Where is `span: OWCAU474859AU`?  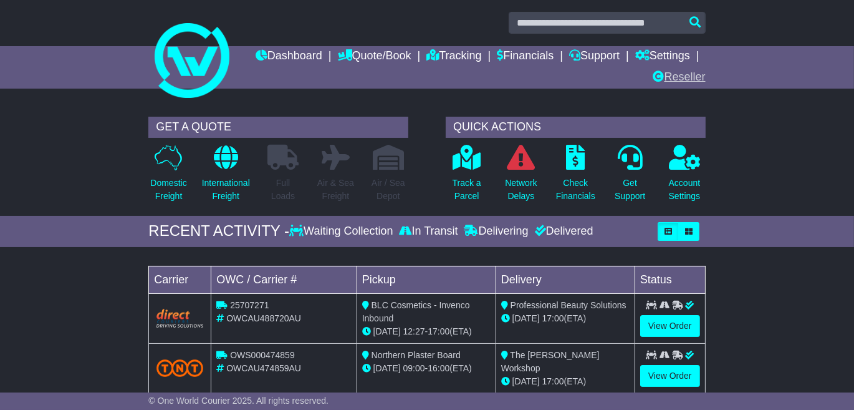
span: OWCAU474859AU is located at coordinates (264, 368).